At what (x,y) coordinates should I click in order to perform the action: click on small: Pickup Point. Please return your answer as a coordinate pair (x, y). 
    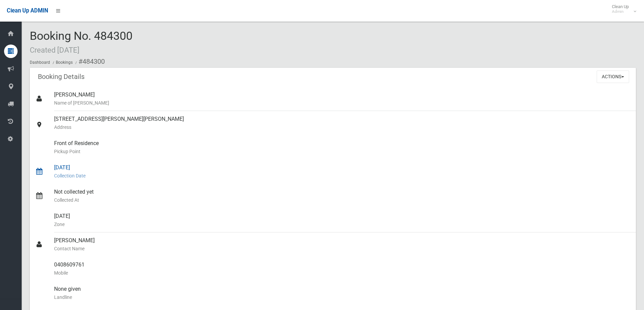
    Looking at the image, I should click on (342, 151).